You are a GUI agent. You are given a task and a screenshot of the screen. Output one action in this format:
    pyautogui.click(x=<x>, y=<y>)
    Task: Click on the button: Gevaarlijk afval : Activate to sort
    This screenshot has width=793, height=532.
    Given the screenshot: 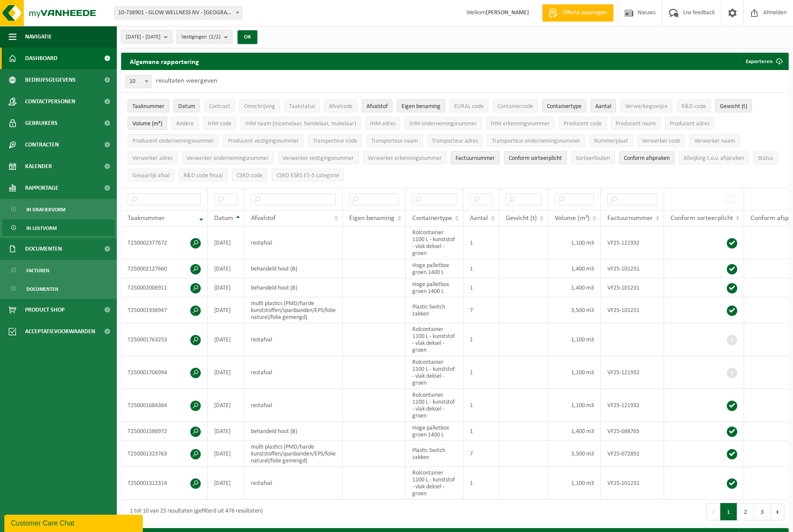 What is the action you would take?
    pyautogui.click(x=151, y=175)
    